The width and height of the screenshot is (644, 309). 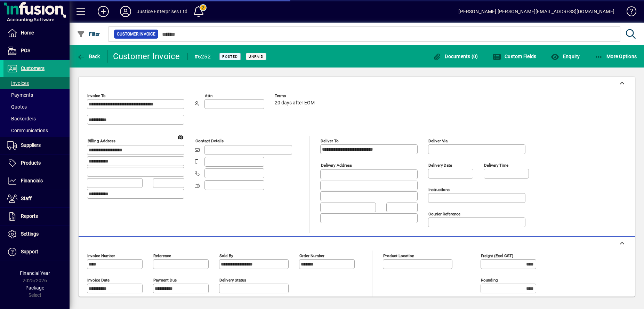 What do you see at coordinates (438, 141) in the screenshot?
I see `mat-label: Deliver via` at bounding box center [438, 141].